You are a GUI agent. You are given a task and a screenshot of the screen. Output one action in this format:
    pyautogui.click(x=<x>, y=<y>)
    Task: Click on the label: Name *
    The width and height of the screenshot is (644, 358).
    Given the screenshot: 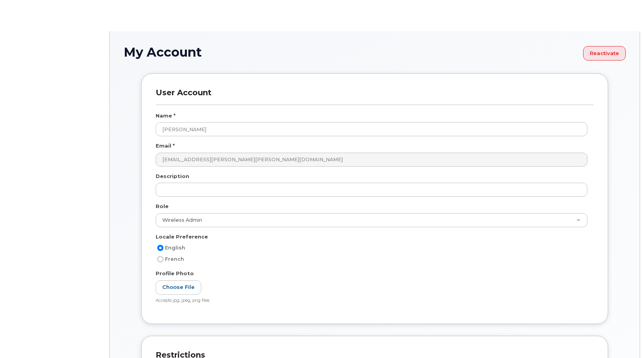 What is the action you would take?
    pyautogui.click(x=165, y=116)
    